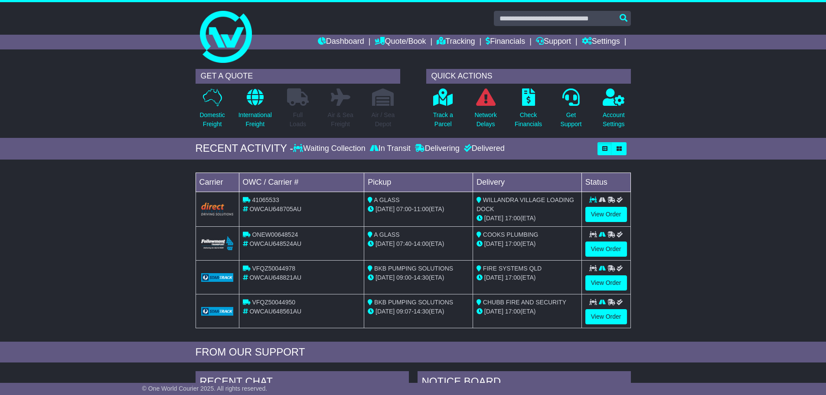  What do you see at coordinates (340, 120) in the screenshot?
I see `p: Air & Sea Freight` at bounding box center [340, 120].